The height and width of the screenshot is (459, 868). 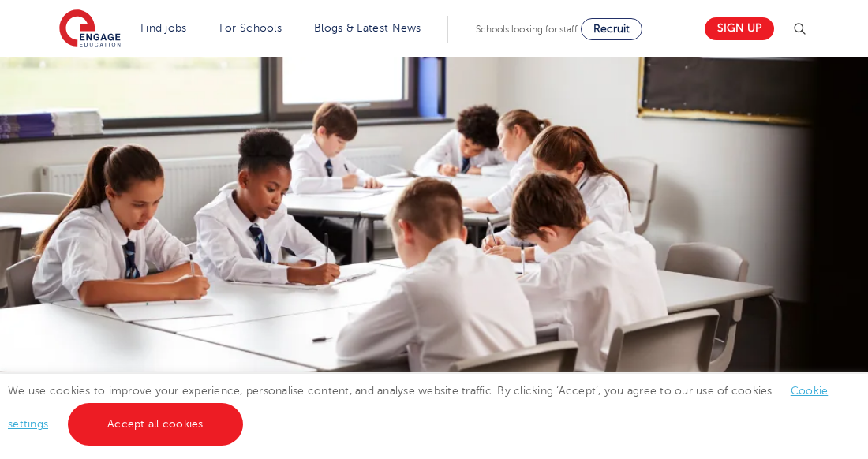 I want to click on a: Sign up, so click(x=739, y=28).